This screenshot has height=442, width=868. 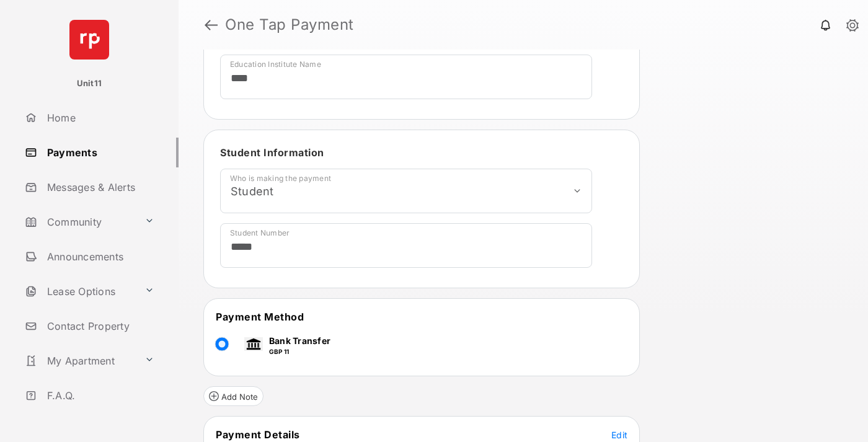 I want to click on a: My Apartment, so click(x=79, y=361).